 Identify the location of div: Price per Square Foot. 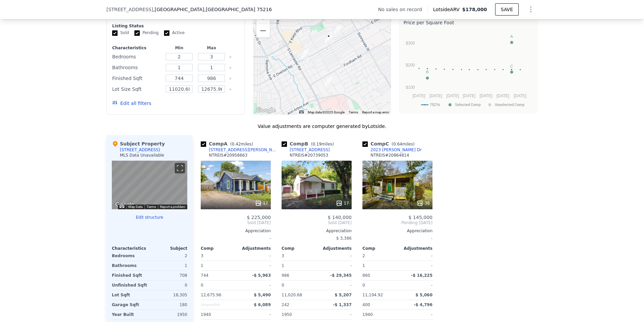
(468, 22).